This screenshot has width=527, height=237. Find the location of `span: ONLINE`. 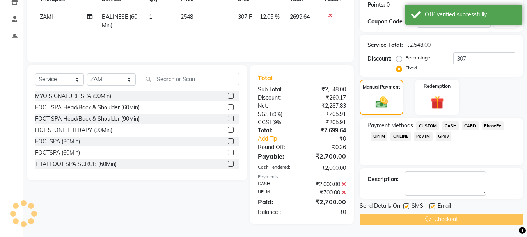

span: ONLINE is located at coordinates (400, 136).